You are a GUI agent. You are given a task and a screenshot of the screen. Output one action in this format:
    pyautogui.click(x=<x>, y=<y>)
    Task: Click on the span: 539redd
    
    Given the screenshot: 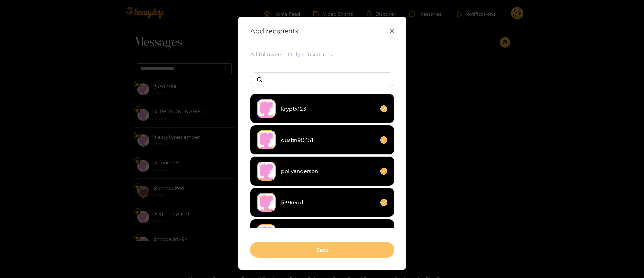 What is the action you would take?
    pyautogui.click(x=328, y=202)
    